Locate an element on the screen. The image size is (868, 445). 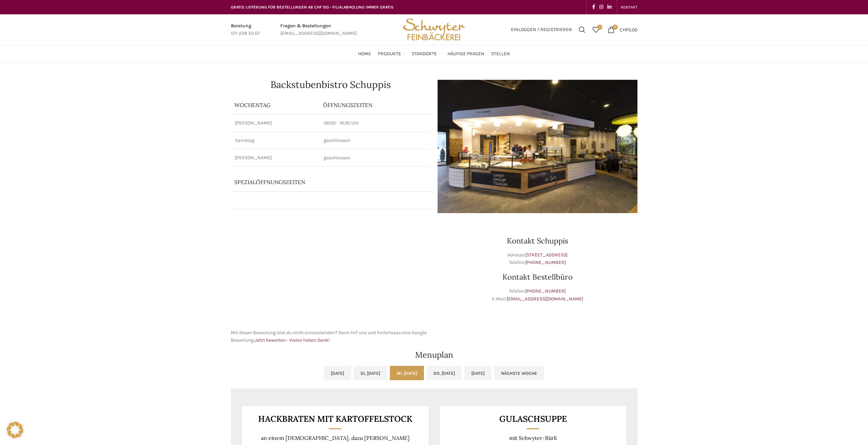
span: KONTAKT is located at coordinates (629, 7).